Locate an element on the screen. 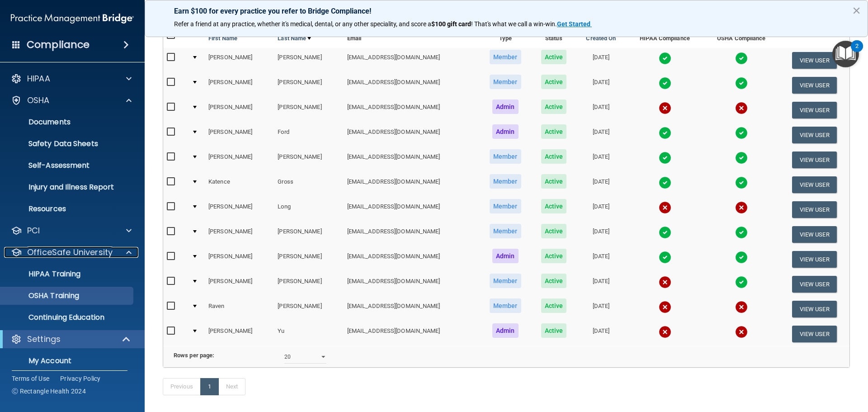 This screenshot has width=868, height=412. button: Close is located at coordinates (856, 10).